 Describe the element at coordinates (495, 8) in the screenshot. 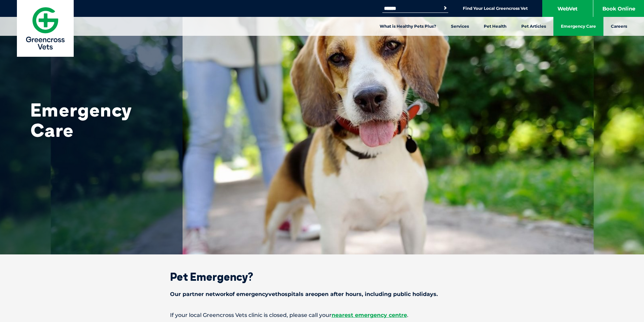

I see `a: Find Your Local Greencross Vet` at that location.